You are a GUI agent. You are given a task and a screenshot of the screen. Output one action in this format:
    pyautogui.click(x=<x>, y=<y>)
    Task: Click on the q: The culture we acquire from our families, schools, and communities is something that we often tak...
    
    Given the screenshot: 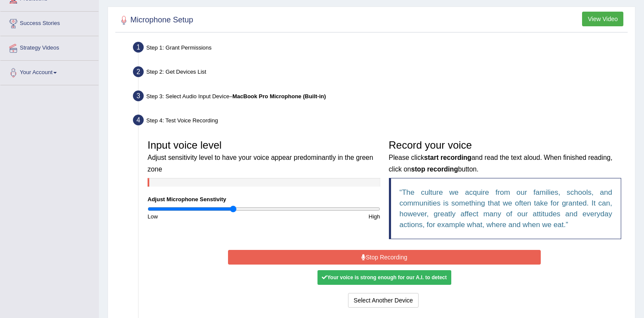 What is the action you would take?
    pyautogui.click(x=506, y=209)
    